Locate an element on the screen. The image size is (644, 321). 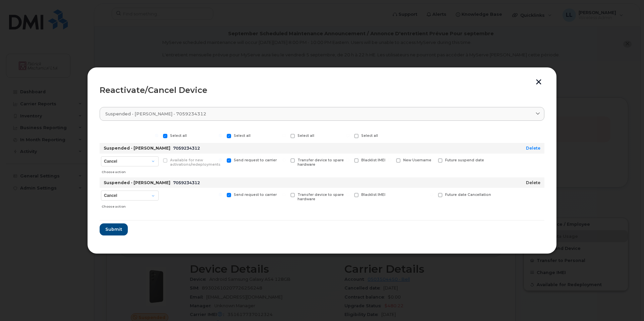
div: Reactivate/Cancel Device is located at coordinates (322, 90).